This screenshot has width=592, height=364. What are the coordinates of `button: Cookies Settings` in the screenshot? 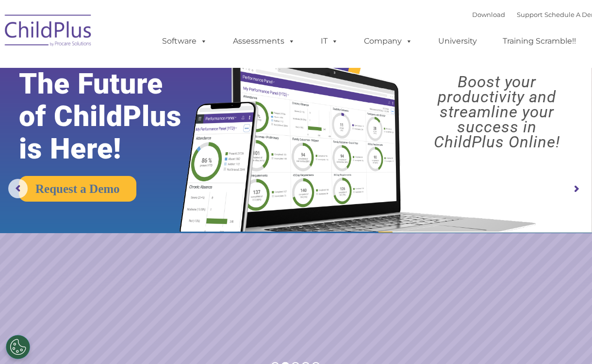 It's located at (18, 347).